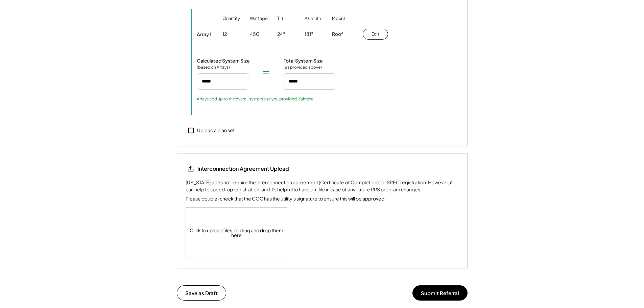  What do you see at coordinates (309, 34) in the screenshot?
I see `div: 181°` at bounding box center [309, 34].